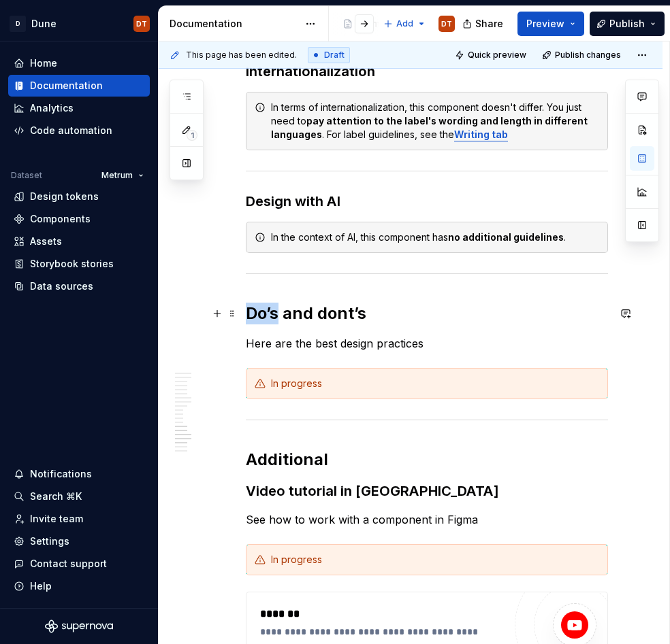  Describe the element at coordinates (50, 541) in the screenshot. I see `div: Settings` at that location.